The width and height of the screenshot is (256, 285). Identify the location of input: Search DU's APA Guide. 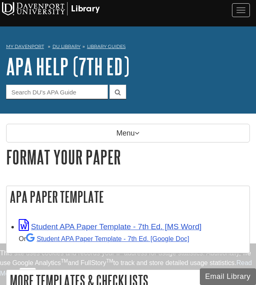
(57, 92).